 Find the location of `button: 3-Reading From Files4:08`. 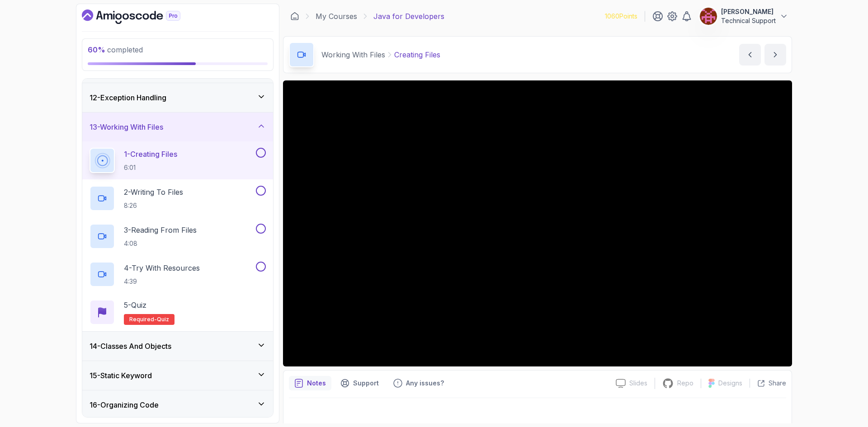

button: 3-Reading From Files4:08 is located at coordinates (178, 236).